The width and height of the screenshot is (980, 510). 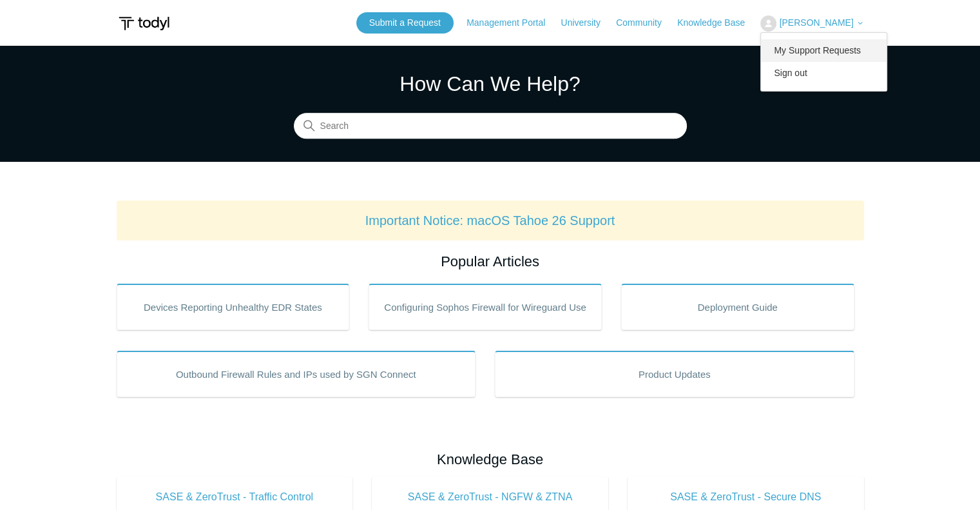 What do you see at coordinates (587, 23) in the screenshot?
I see `a: University` at bounding box center [587, 23].